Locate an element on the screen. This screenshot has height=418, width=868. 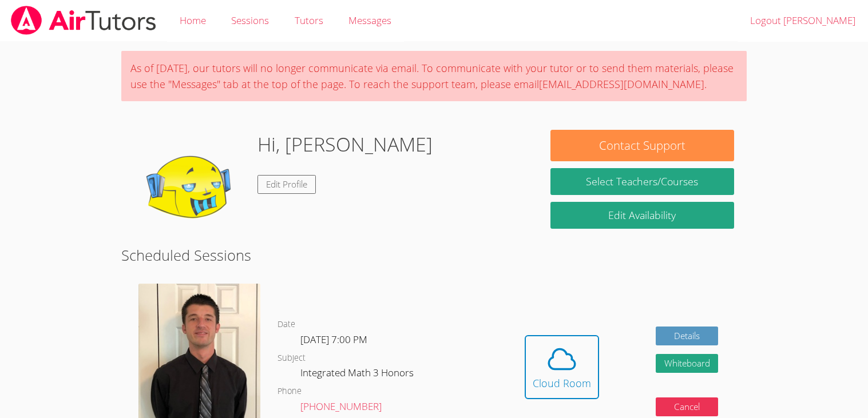
a: Details is located at coordinates (687, 336).